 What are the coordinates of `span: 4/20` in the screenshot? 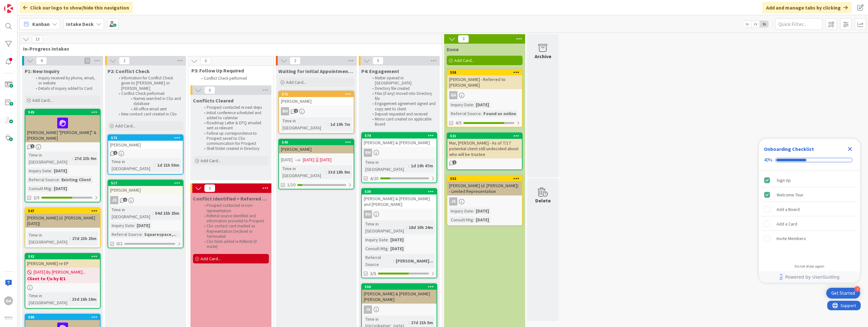 It's located at (374, 178).